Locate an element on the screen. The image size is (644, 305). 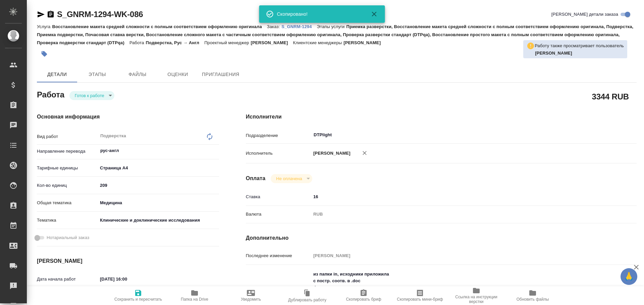
span: Обновить файлы is located at coordinates (533, 299).